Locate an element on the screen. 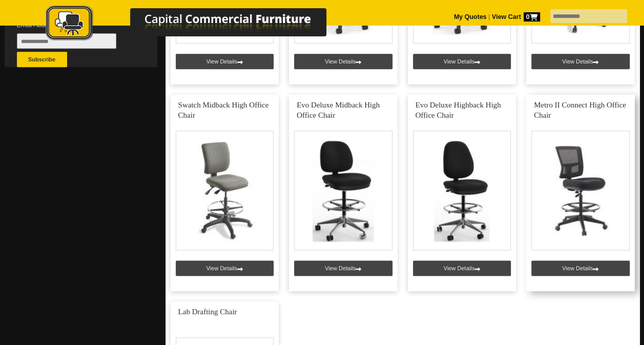  strong: View Cart is located at coordinates (516, 17).